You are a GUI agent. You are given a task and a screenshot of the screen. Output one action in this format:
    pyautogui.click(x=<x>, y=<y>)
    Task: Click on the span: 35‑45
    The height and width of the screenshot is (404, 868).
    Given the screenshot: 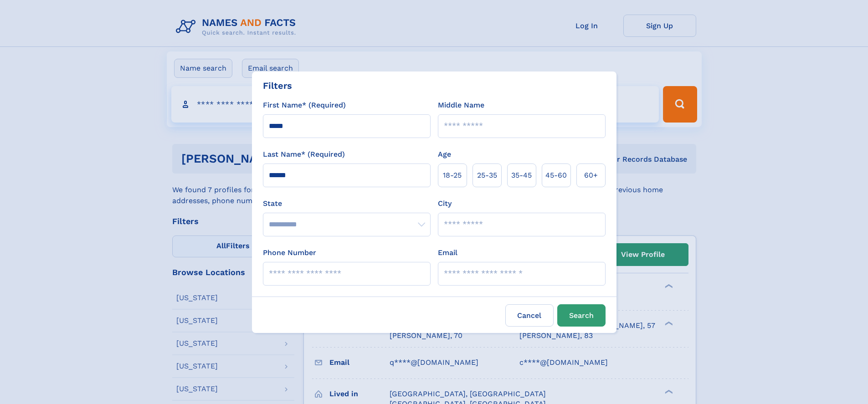 What is the action you would take?
    pyautogui.click(x=521, y=175)
    